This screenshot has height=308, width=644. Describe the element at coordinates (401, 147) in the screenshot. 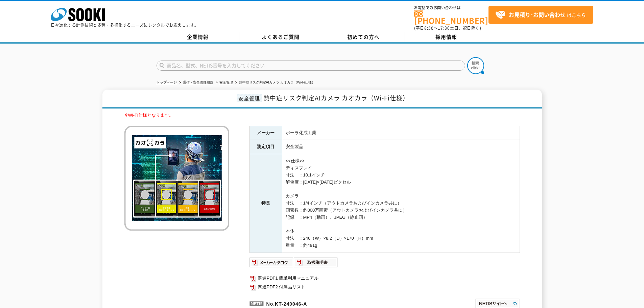

I see `td: 安全製品` at that location.